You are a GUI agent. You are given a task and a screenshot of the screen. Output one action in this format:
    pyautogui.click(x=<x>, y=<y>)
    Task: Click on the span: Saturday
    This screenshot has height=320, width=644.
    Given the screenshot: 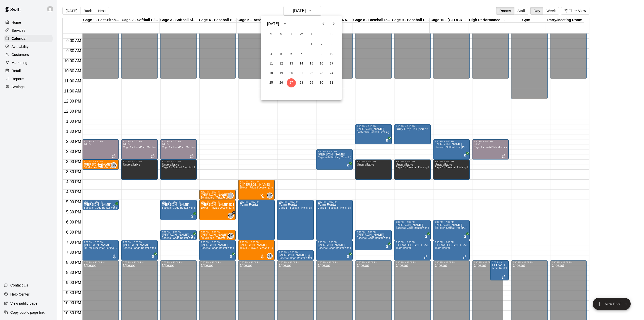 What is the action you would take?
    pyautogui.click(x=331, y=34)
    